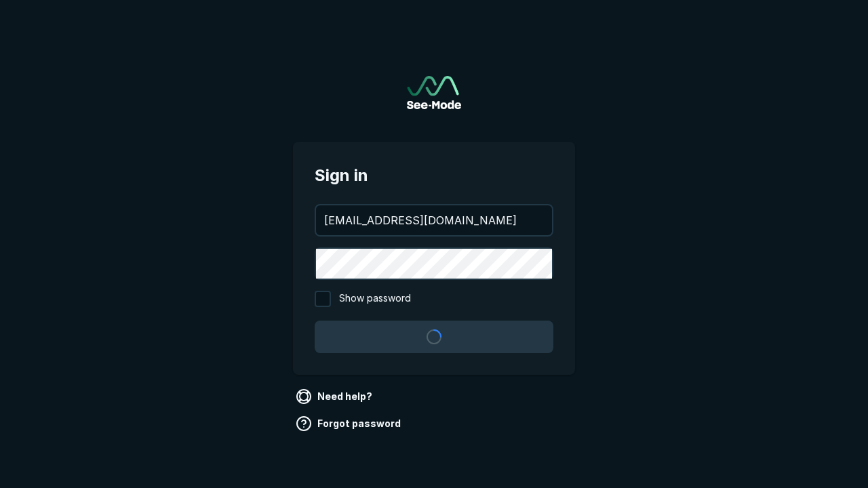  Describe the element at coordinates (434, 176) in the screenshot. I see `span: Sign in` at that location.